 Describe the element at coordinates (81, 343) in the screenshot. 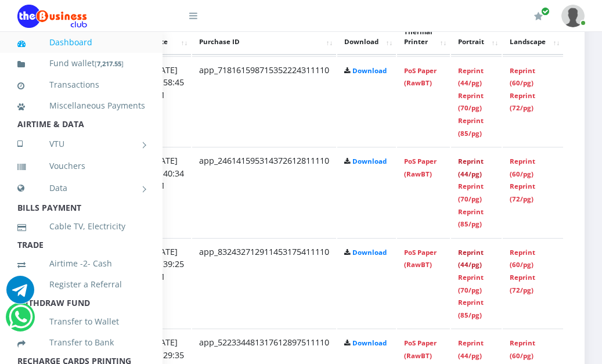

I see `a: Transfer to Bank` at that location.